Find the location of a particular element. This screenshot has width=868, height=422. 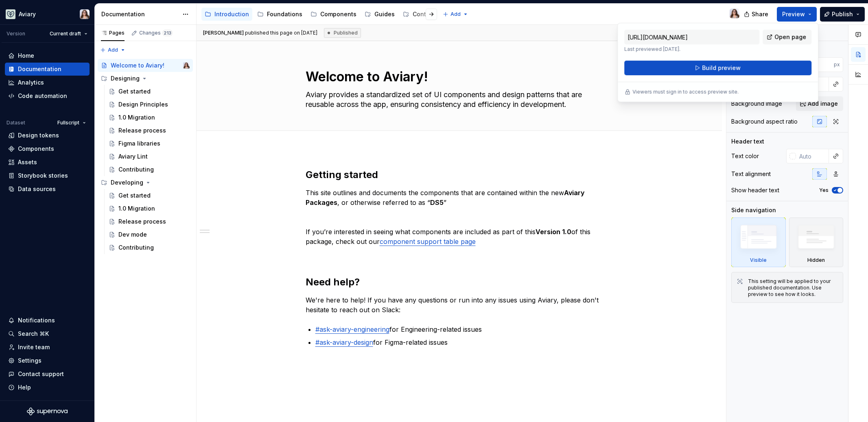

span: Share is located at coordinates (760, 14).